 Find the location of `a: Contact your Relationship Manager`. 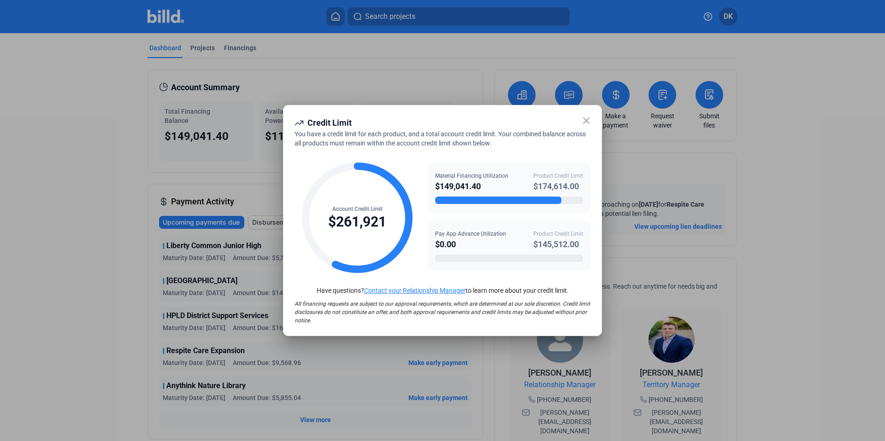

a: Contact your Relationship Manager is located at coordinates (415, 291).